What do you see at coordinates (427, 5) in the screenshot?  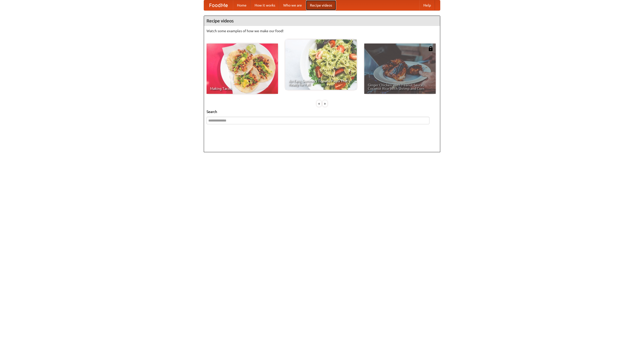 I see `a: Help` at bounding box center [427, 5].